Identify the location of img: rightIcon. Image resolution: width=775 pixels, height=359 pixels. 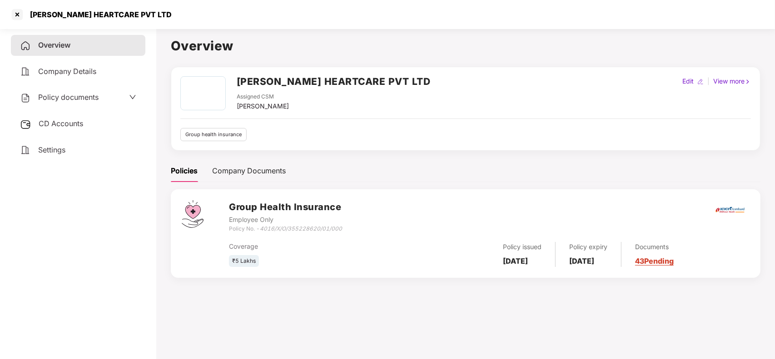
(748, 82).